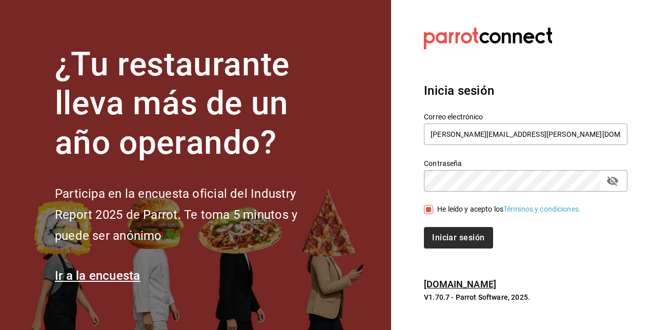  Describe the element at coordinates (193, 215) in the screenshot. I see `h2: Participa en la encuesta oficial del Industry Report 2025 de Parrot. Te toma 5 minutos y puede se...` at that location.